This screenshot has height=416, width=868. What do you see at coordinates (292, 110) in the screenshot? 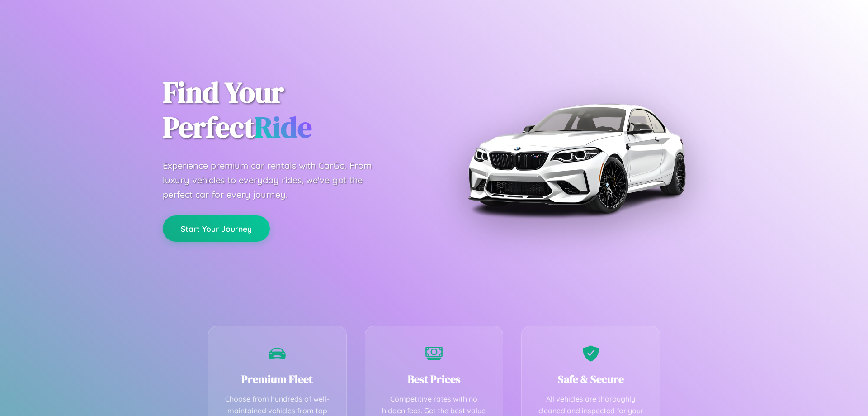
I see `h1: Find Your Perfect` at bounding box center [292, 110].